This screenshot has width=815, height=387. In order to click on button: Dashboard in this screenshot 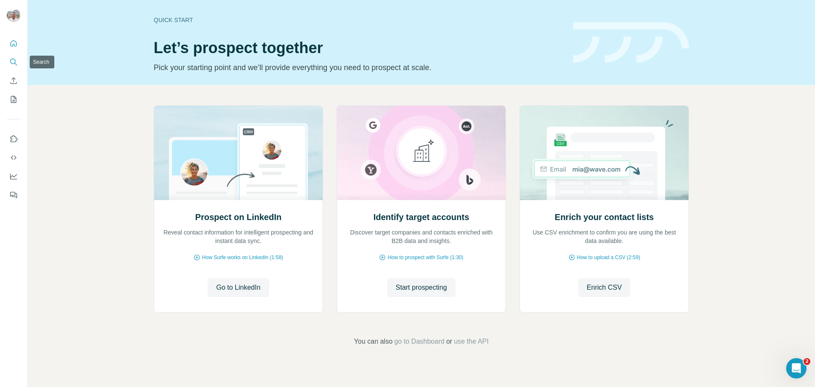, I will do `click(14, 176)`.